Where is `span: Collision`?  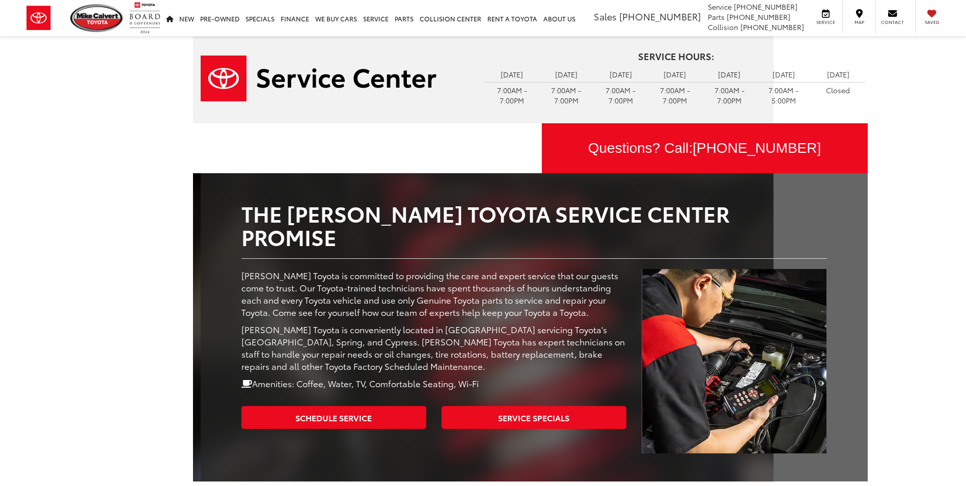
span: Collision is located at coordinates (723, 27).